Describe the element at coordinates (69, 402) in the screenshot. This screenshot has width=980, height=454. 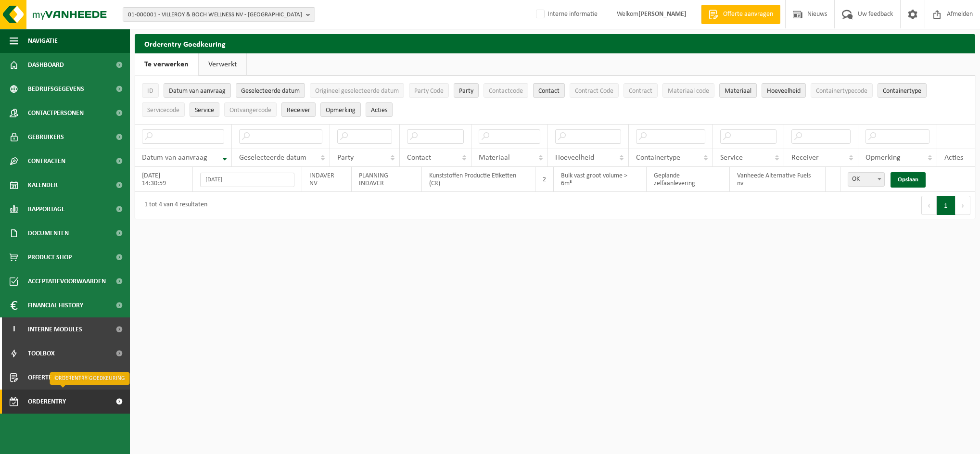
I see `span: Orderentry Goedkeuring` at that location.